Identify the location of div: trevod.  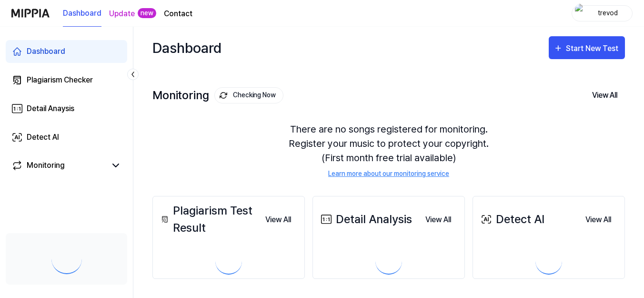
(608, 13).